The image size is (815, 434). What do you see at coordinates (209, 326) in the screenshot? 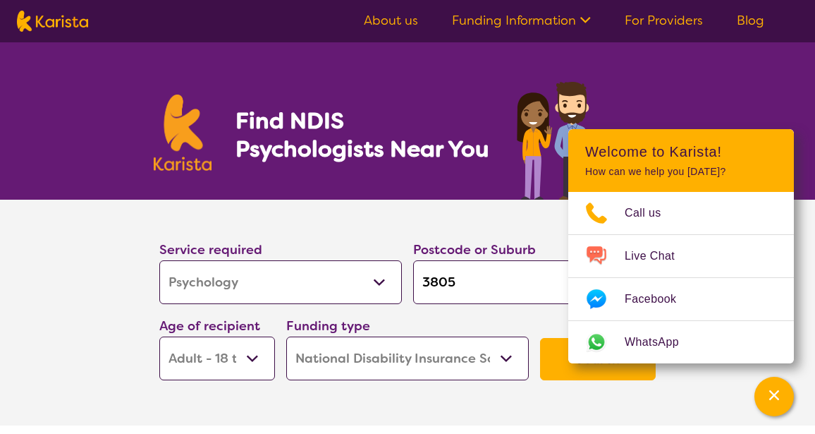
I see `label: Age of recipient` at bounding box center [209, 326].